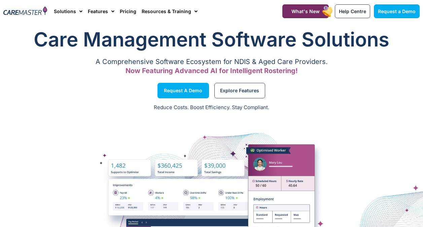 This screenshot has width=423, height=227. Describe the element at coordinates (305, 11) in the screenshot. I see `span: What's New` at that location.